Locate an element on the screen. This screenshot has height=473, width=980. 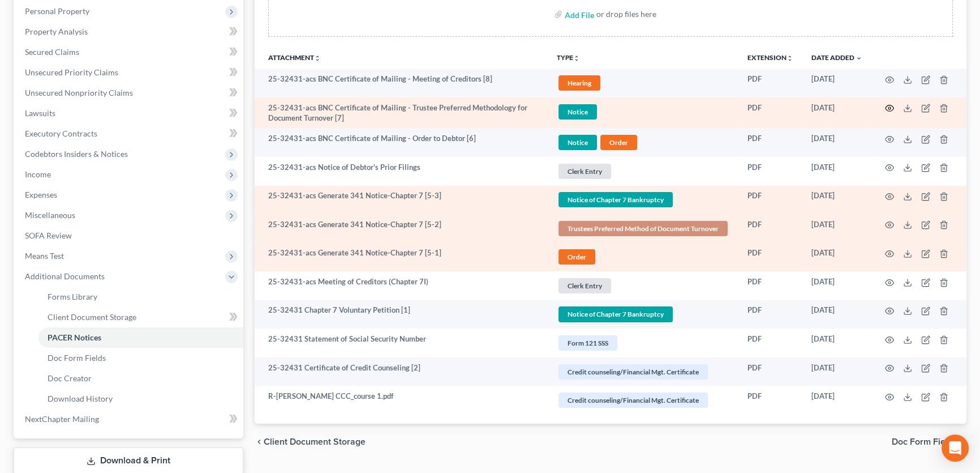
a: NextChapter Mailing is located at coordinates (130, 419).